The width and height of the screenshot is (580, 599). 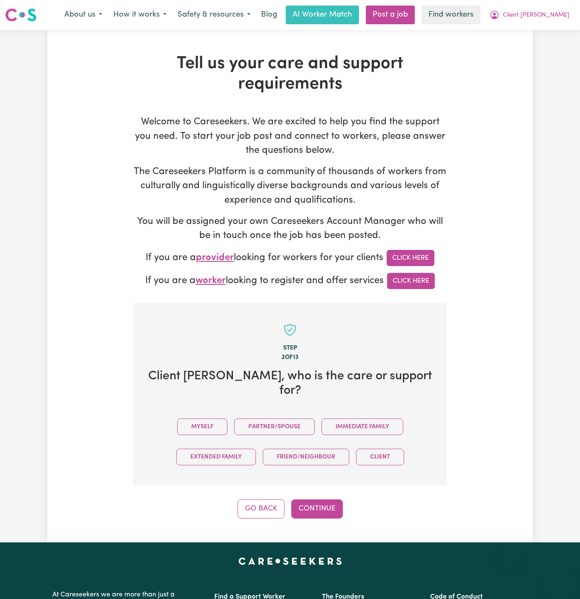 What do you see at coordinates (21, 15) in the screenshot?
I see `a: Careseekers logo` at bounding box center [21, 15].